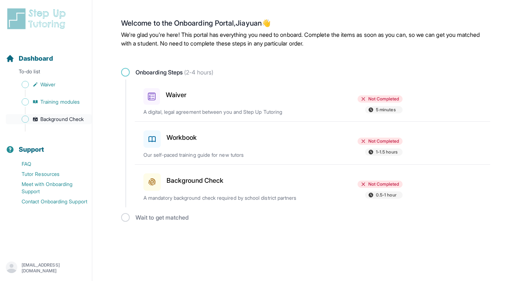  I want to click on h3: Waiver, so click(176, 95).